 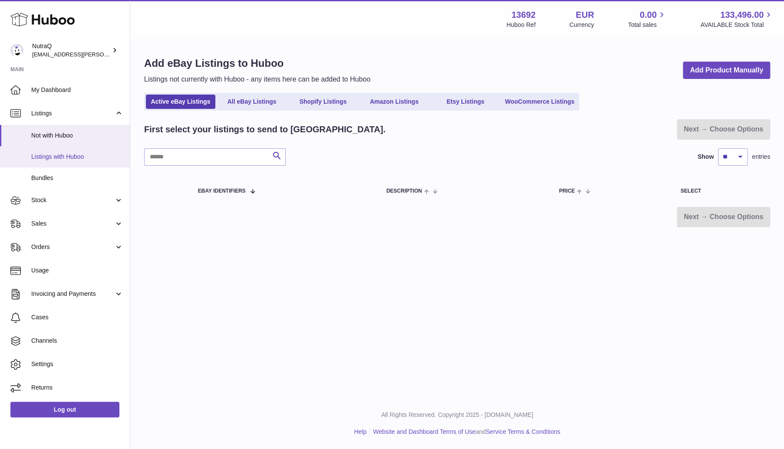 I want to click on span: My Dashboard, so click(x=77, y=90).